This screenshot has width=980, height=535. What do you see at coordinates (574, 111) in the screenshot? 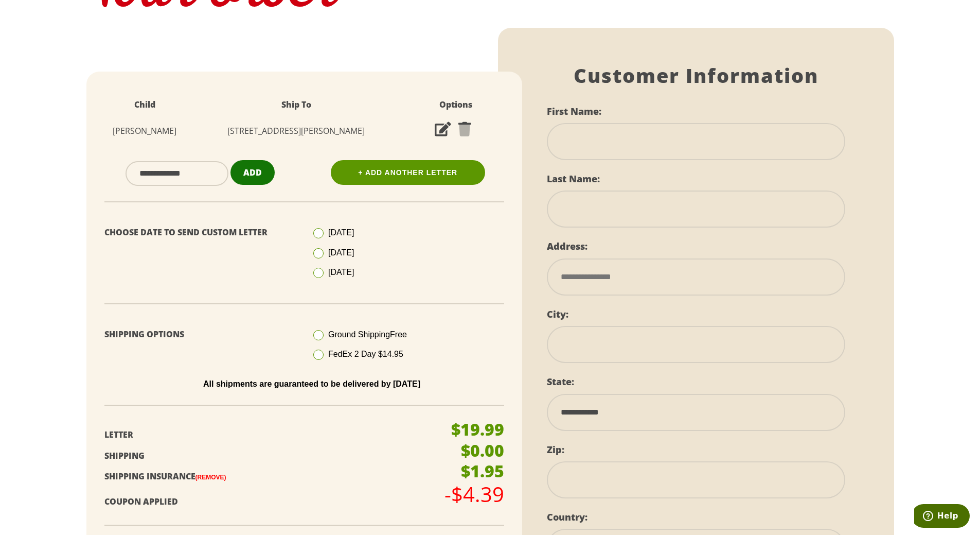
I see `label: First Name:` at bounding box center [574, 111].